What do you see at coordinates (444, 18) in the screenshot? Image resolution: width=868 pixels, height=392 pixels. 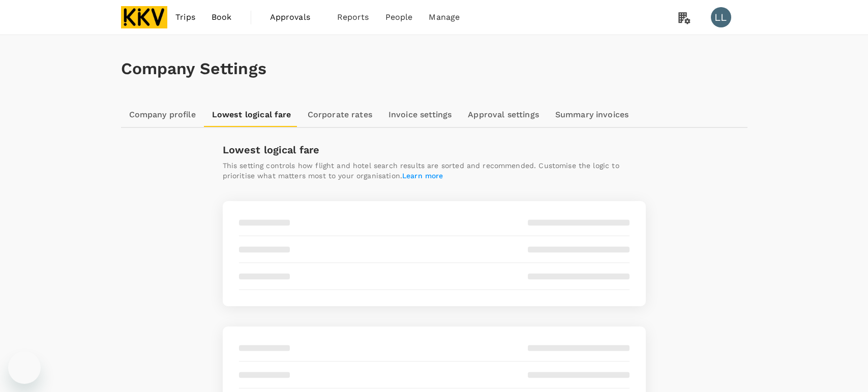 I see `span: Manage` at bounding box center [444, 18].